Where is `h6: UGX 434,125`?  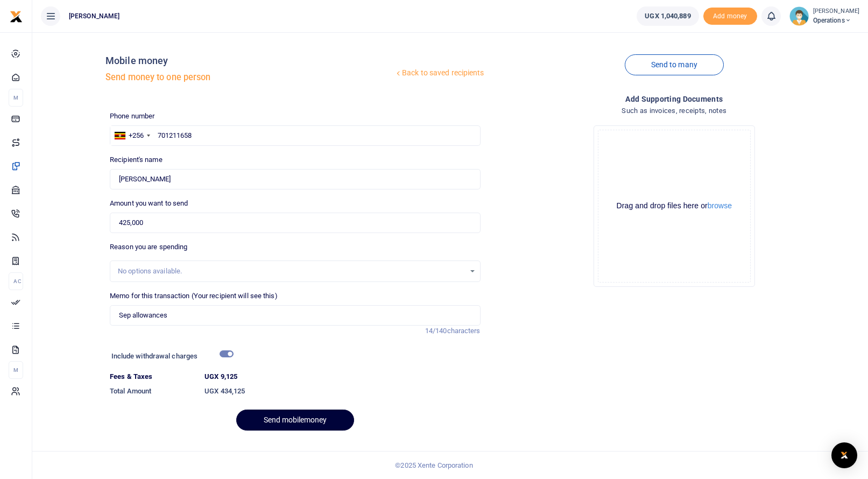
h6: UGX 434,125 is located at coordinates (342, 391).